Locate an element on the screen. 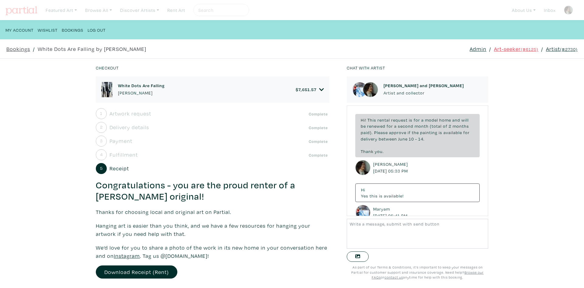 This screenshot has width=584, height=288. span: delivery is located at coordinates (369, 138).